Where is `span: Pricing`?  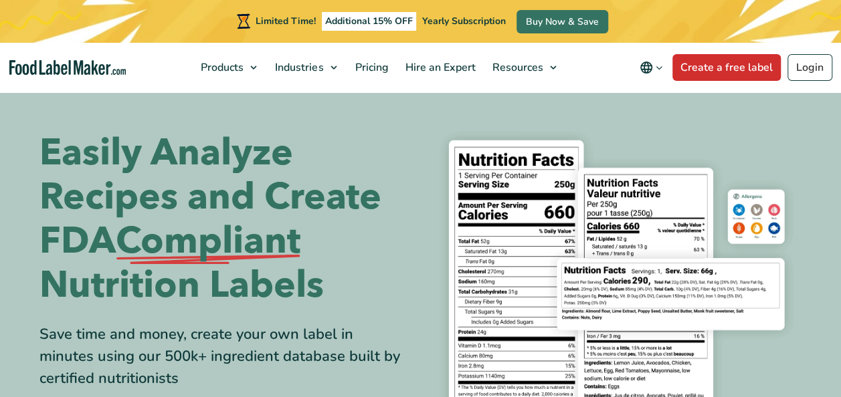 span: Pricing is located at coordinates (370, 68).